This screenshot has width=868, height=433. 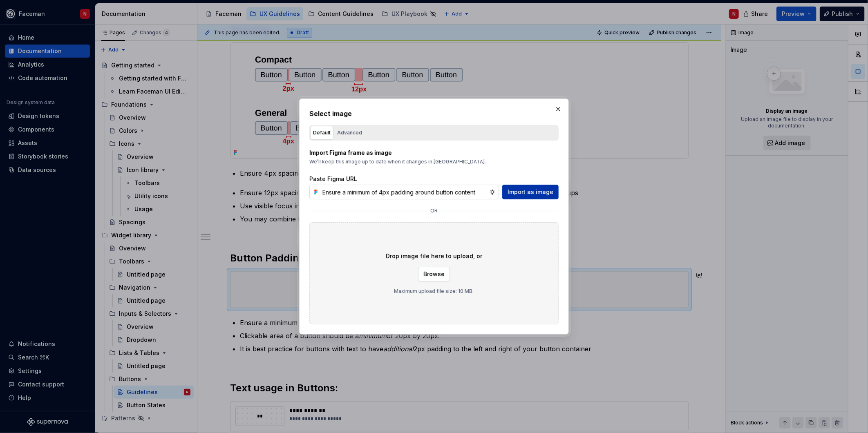 What do you see at coordinates (434, 113) in the screenshot?
I see `h2: Select image` at bounding box center [434, 113].